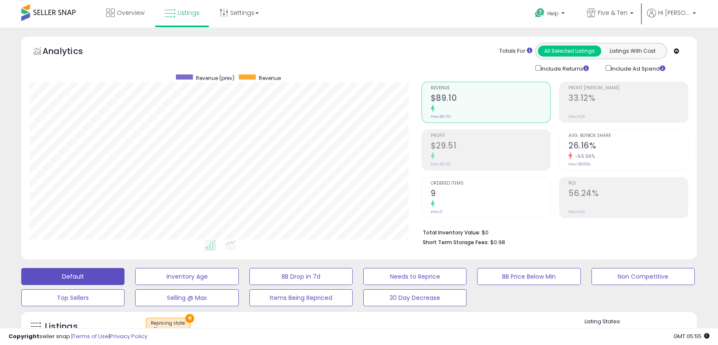 The width and height of the screenshot is (718, 345). Describe the element at coordinates (665, 331) in the screenshot. I see `label: Deactivated` at that location.